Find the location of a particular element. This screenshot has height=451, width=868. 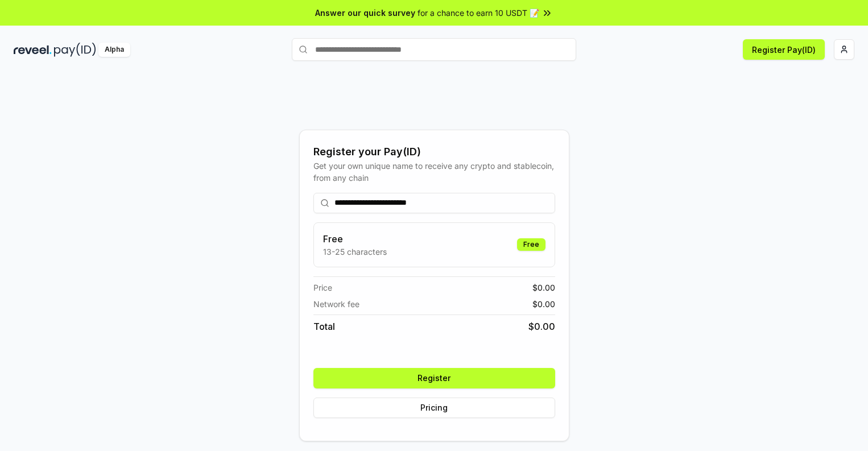

div: Alpha is located at coordinates (114, 49).